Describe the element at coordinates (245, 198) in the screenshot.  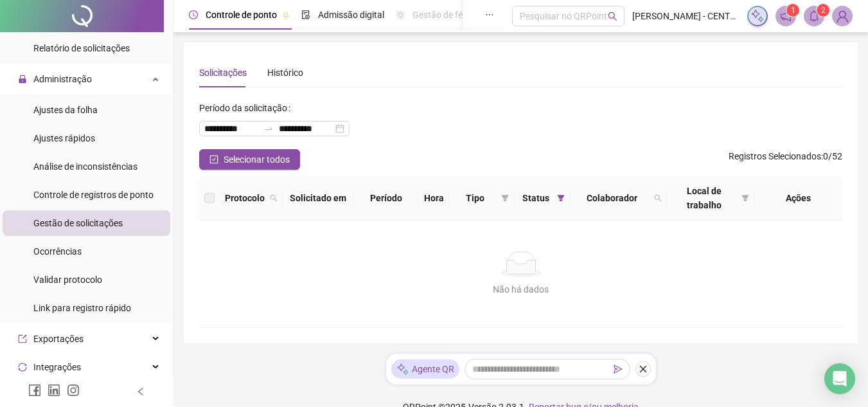
I see `span: Protocolo` at that location.